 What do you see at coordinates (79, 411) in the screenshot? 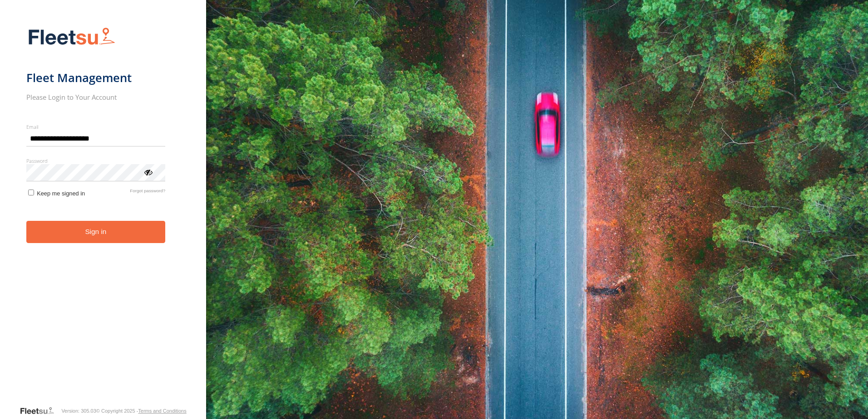
I see `div: Version: 305.03` at bounding box center [79, 411].